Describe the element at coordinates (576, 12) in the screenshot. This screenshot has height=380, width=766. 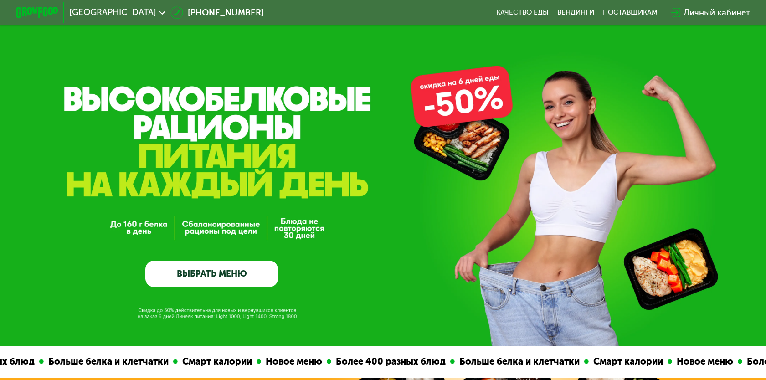
I see `a: Вендинги` at that location.